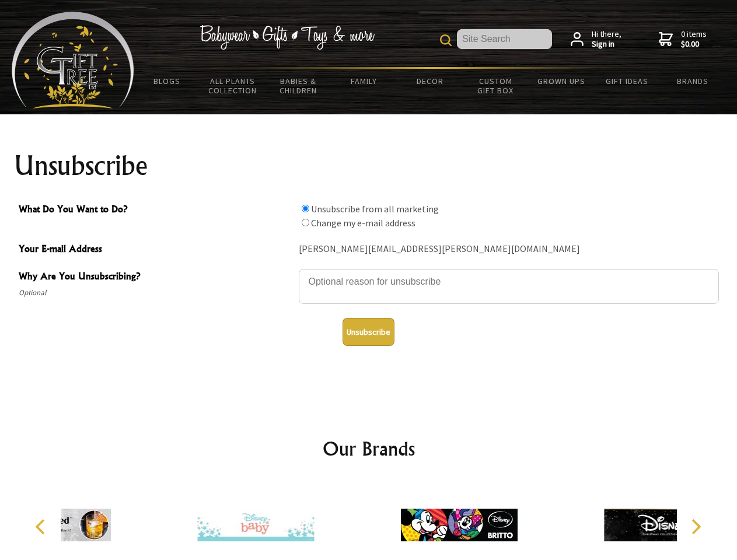 This screenshot has height=560, width=737. Describe the element at coordinates (495, 86) in the screenshot. I see `a: Custom Gift Box` at that location.